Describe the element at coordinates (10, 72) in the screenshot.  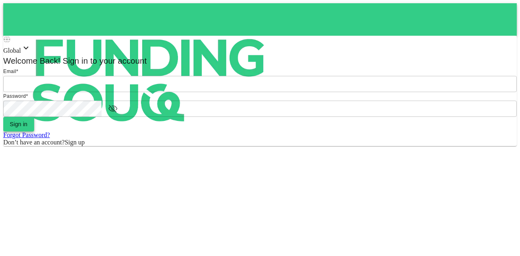
I see `span: Email` at that location.